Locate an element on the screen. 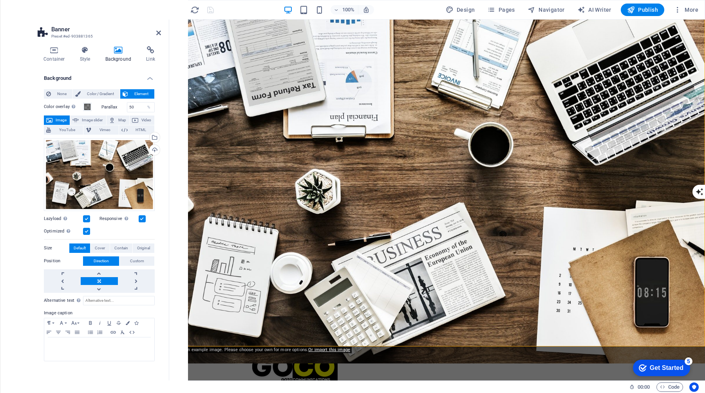 The image size is (705, 393). span: Default is located at coordinates (79, 248).